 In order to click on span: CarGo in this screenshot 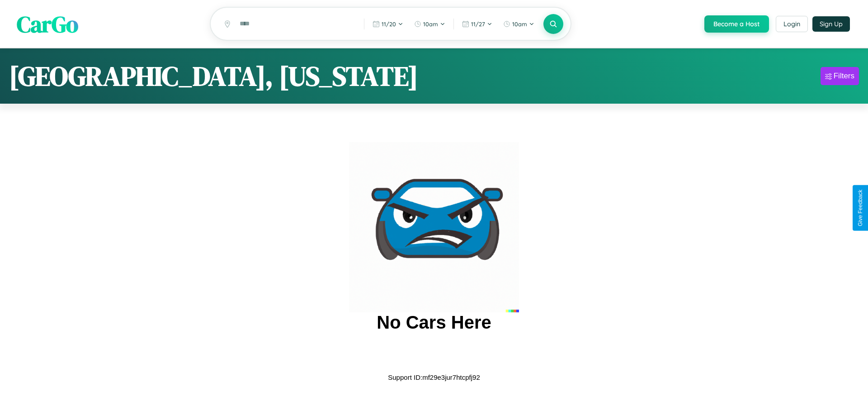, I will do `click(47, 24)`.